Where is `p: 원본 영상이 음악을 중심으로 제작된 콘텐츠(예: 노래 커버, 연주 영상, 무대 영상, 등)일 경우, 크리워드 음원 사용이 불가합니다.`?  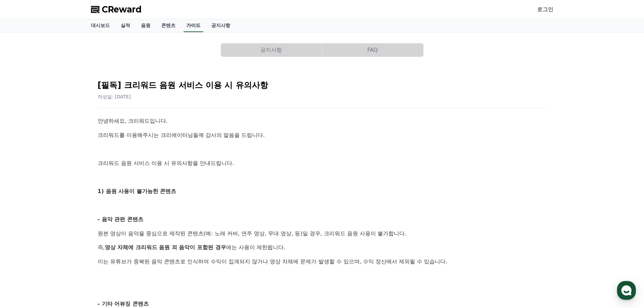
p: 원본 영상이 음악을 중심으로 제작된 콘텐츠(예: 노래 커버, 연주 영상, 무대 영상, 등)일 경우, 크리워드 음원 사용이 불가합니다. is located at coordinates (322, 234).